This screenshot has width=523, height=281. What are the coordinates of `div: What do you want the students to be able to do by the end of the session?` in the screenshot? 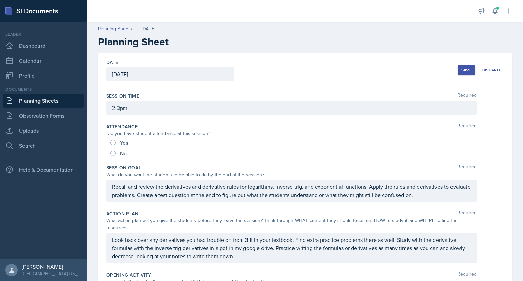 It's located at (291, 175).